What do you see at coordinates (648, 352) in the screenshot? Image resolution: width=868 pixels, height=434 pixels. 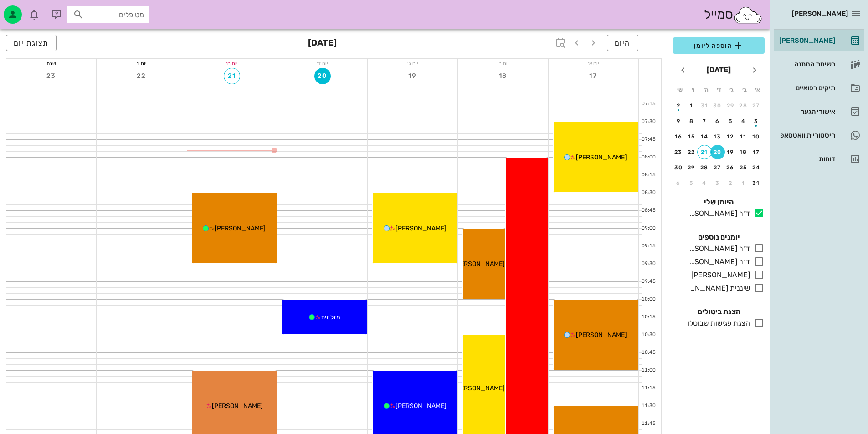 I see `div: 10:45` at bounding box center [648, 352].